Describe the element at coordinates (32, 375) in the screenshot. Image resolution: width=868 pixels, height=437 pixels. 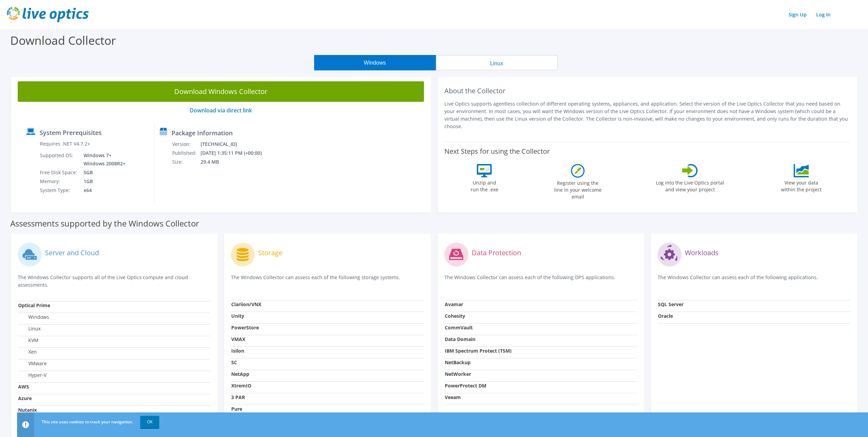
I see `label: Hyper-V` at that location.